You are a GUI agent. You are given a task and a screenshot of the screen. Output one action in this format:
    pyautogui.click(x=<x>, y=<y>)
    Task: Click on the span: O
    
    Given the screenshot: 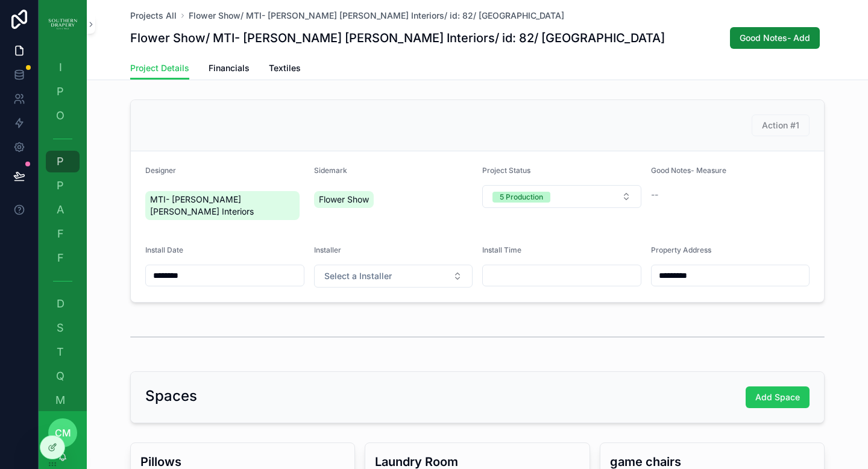 What is the action you would take?
    pyautogui.click(x=60, y=116)
    